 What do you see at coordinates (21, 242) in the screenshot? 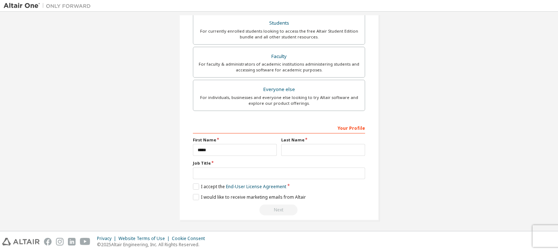
I see `img: altair_logo.svg` at bounding box center [21, 242].